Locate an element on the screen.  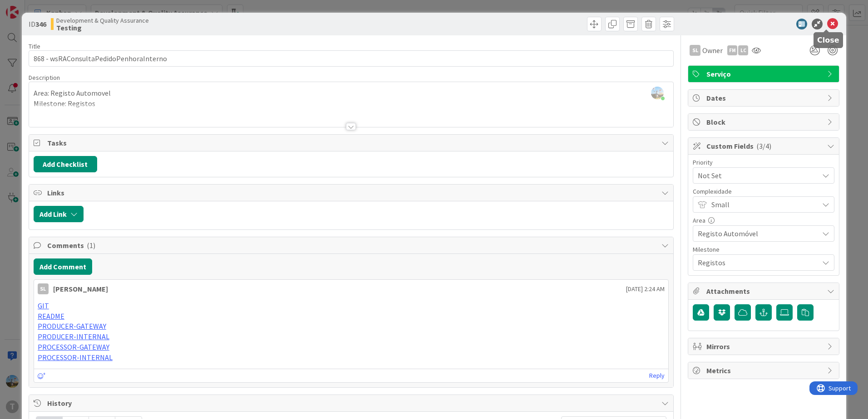
span: Registos is located at coordinates (756, 263).